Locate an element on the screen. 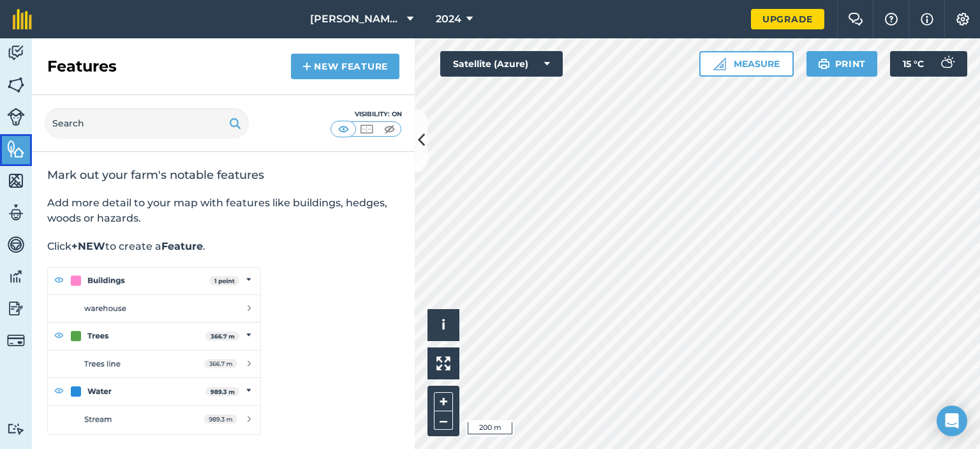 This screenshot has height=449, width=980. div: Visibility: On is located at coordinates (366, 114).